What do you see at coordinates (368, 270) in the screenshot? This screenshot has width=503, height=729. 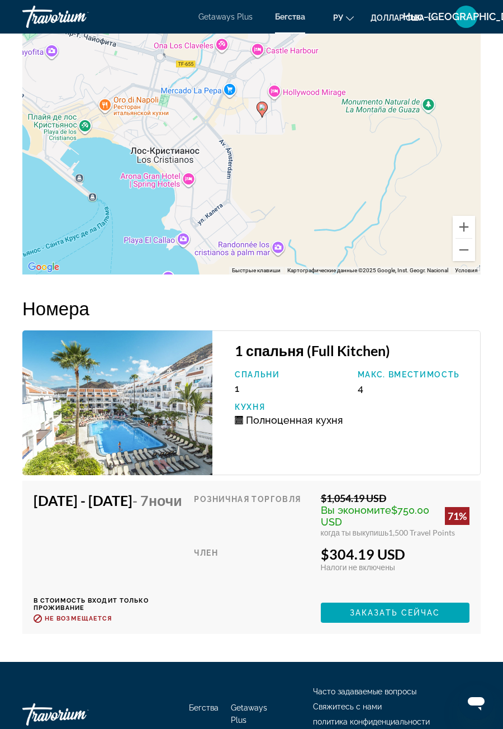 I see `span: Картографические данные ©2025 Google, Inst. Geogr. Nacional` at bounding box center [368, 270].